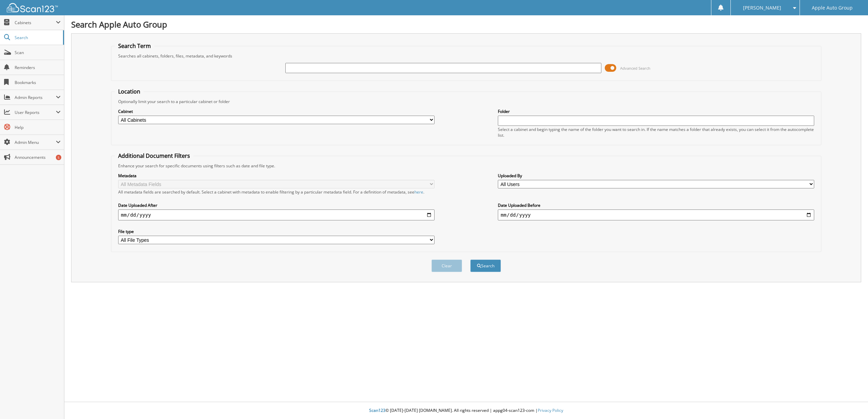 The width and height of the screenshot is (868, 419). I want to click on span: User Reports, so click(35, 113).